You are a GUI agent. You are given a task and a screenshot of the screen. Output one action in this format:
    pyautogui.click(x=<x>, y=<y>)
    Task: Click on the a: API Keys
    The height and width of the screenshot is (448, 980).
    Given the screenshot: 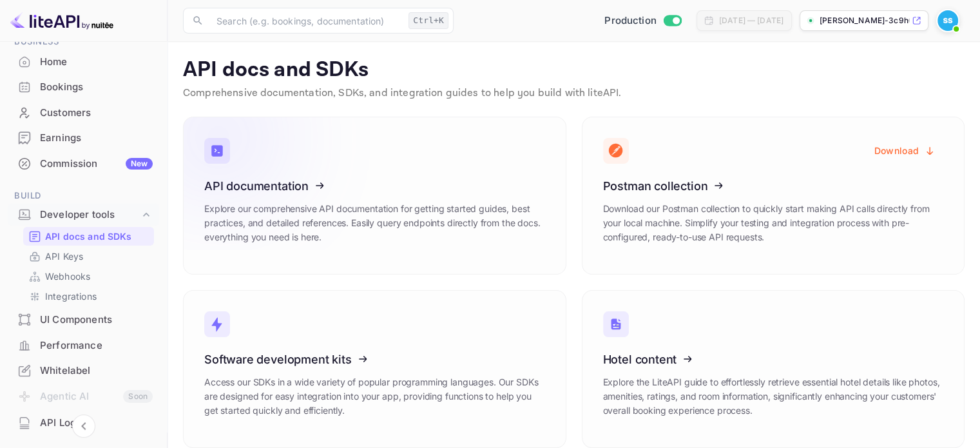 What is the action you would take?
    pyautogui.click(x=88, y=256)
    